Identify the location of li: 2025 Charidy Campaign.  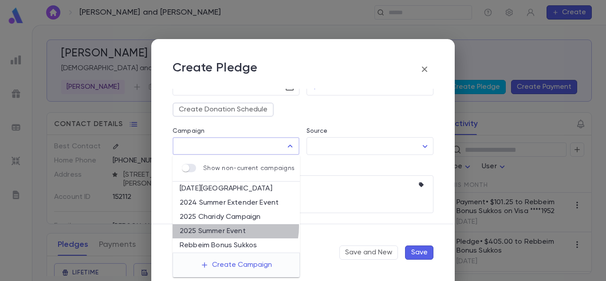
(236, 217).